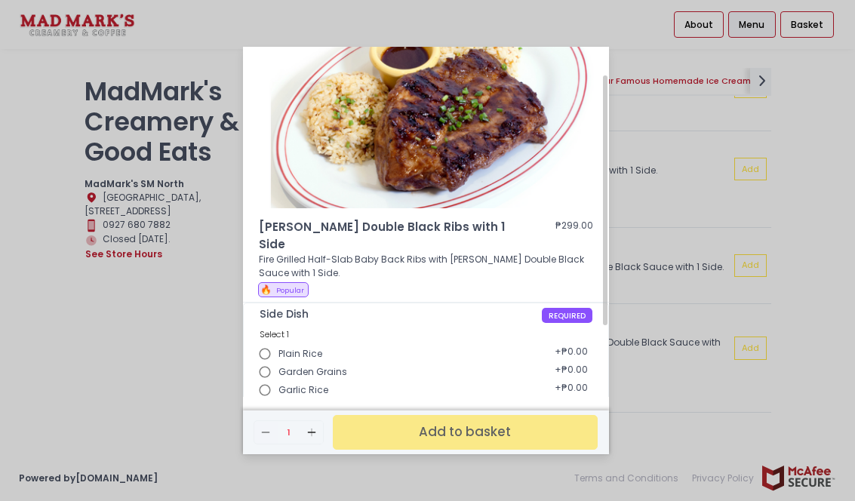  What do you see at coordinates (566, 315) in the screenshot?
I see `span: REQUIRED` at bounding box center [566, 315].